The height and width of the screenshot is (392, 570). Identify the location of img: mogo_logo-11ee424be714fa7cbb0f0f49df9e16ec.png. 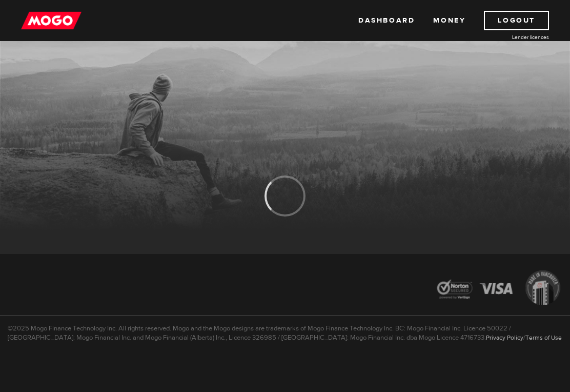
(51, 20).